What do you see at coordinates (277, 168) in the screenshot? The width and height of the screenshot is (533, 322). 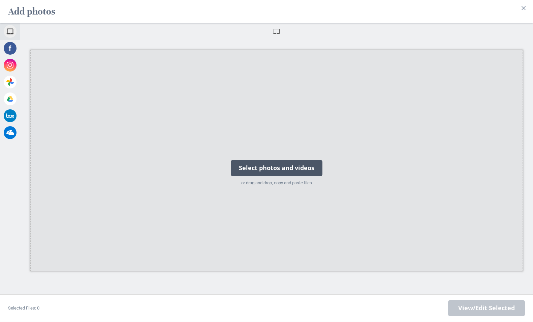 I see `div: Select photos and videos` at bounding box center [277, 168].